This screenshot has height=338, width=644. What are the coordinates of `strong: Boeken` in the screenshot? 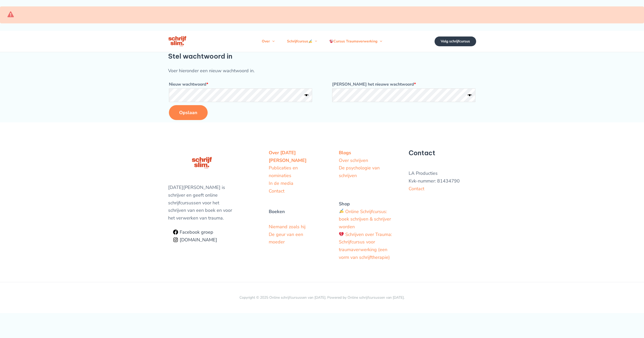 It's located at (277, 212).